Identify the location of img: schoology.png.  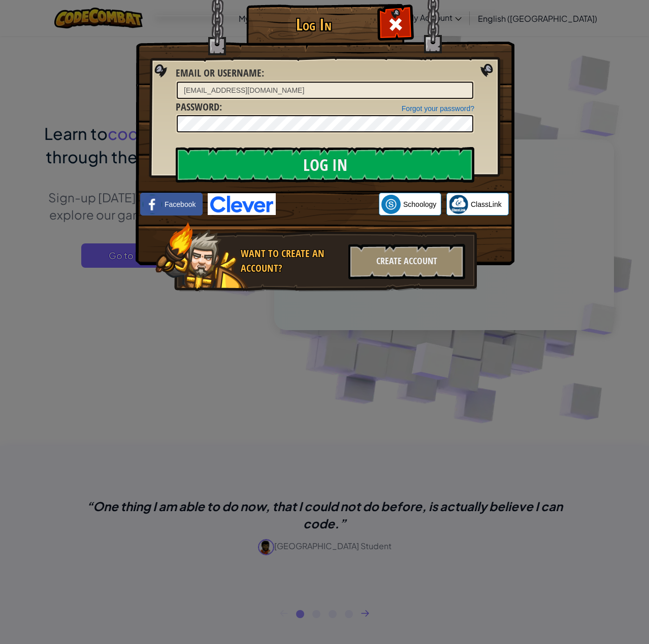
(391, 204).